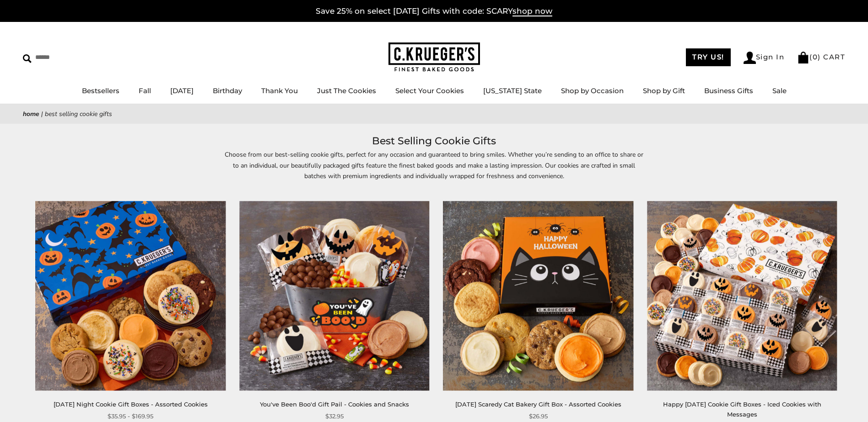 The height and width of the screenshot is (422, 868). Describe the element at coordinates (279, 91) in the screenshot. I see `a: Thank You` at that location.